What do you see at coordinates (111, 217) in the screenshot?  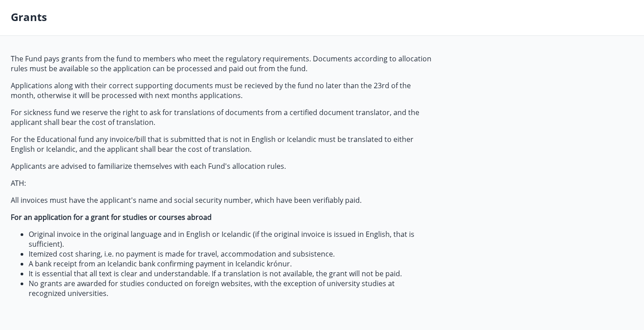 I see `strong: For an application for a grant for studies or courses abroad` at bounding box center [111, 217].